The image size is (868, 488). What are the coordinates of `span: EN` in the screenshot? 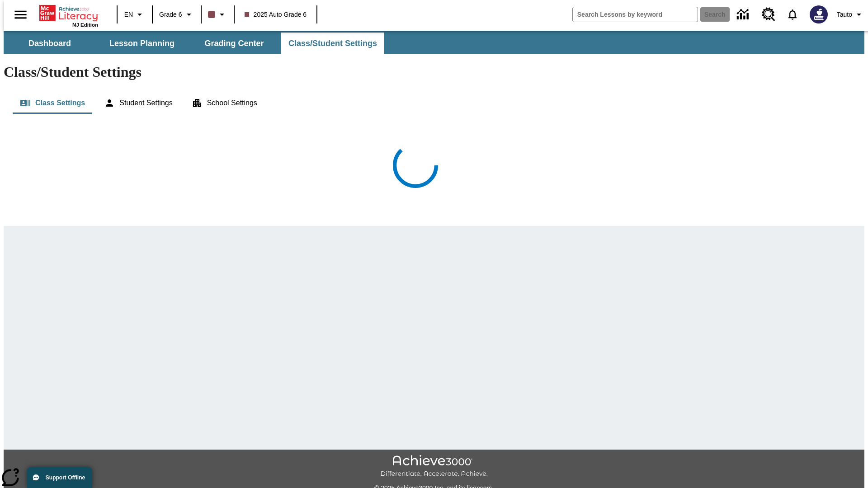 It's located at (129, 14).